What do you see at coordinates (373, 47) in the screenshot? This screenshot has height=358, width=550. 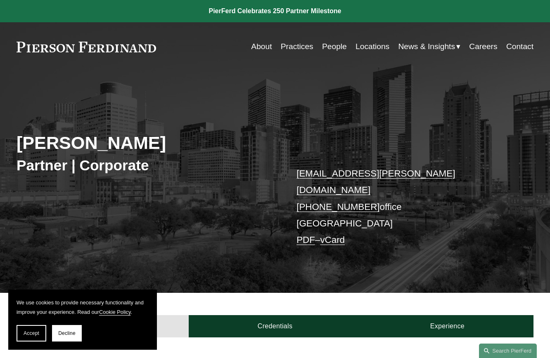 I see `a: Locations` at bounding box center [373, 47].